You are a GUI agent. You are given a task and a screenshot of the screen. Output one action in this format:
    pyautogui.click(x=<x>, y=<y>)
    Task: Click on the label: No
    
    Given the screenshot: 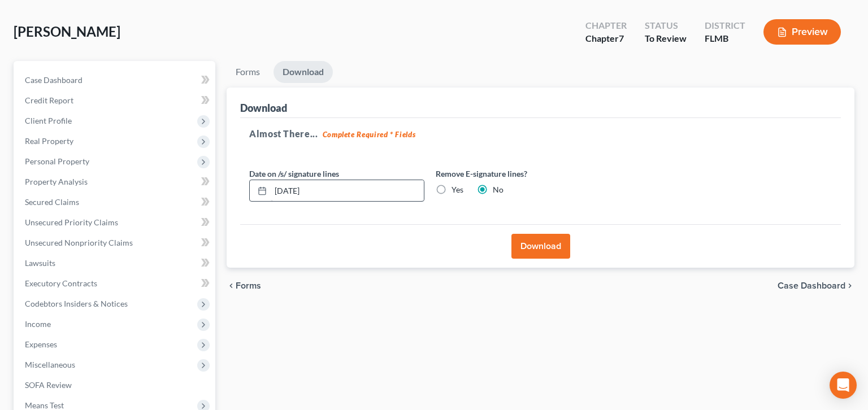 What is the action you would take?
    pyautogui.click(x=498, y=190)
    